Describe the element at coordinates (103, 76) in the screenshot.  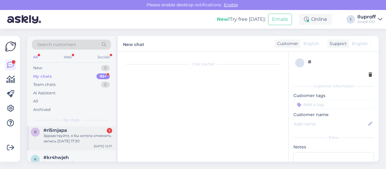
I see `div: 99+` at that location.